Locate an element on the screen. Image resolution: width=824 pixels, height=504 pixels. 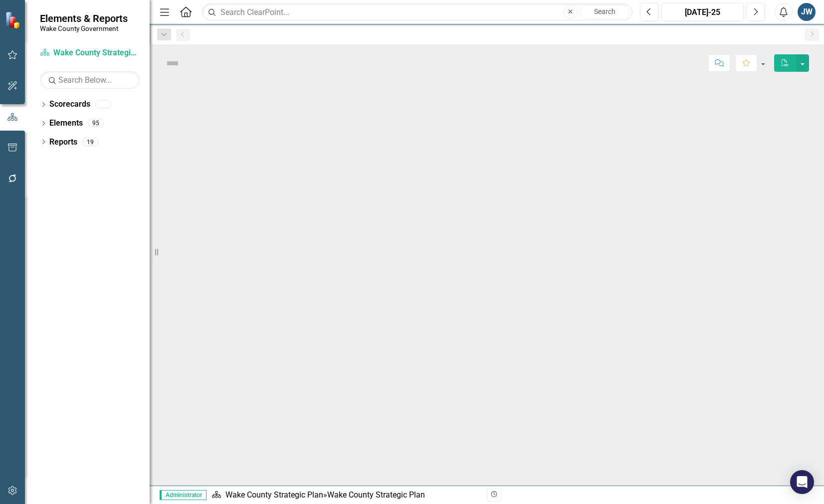
small: Wake County Government is located at coordinates (84, 29).